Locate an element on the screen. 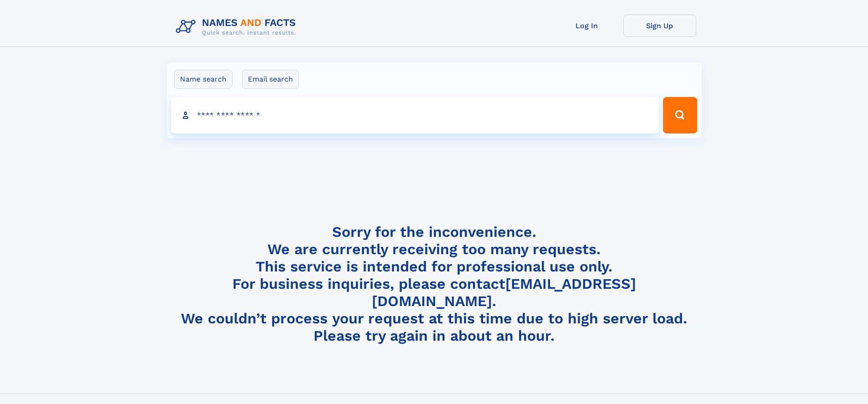  img: Logo Names and Facts is located at coordinates (238, 27).